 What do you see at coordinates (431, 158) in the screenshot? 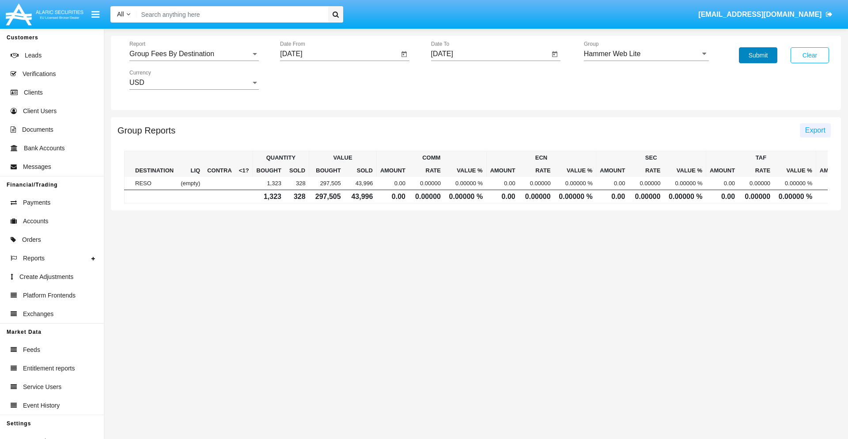
I see `th: COMM` at bounding box center [431, 158].